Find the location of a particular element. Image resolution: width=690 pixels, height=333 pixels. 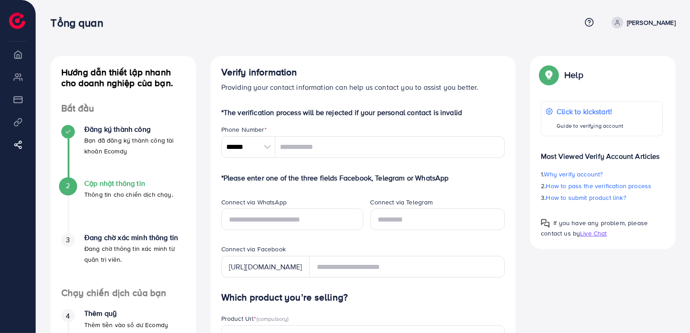

font: Đang chờ thông tin xác minh từ quản trị viên. is located at coordinates (129, 254).